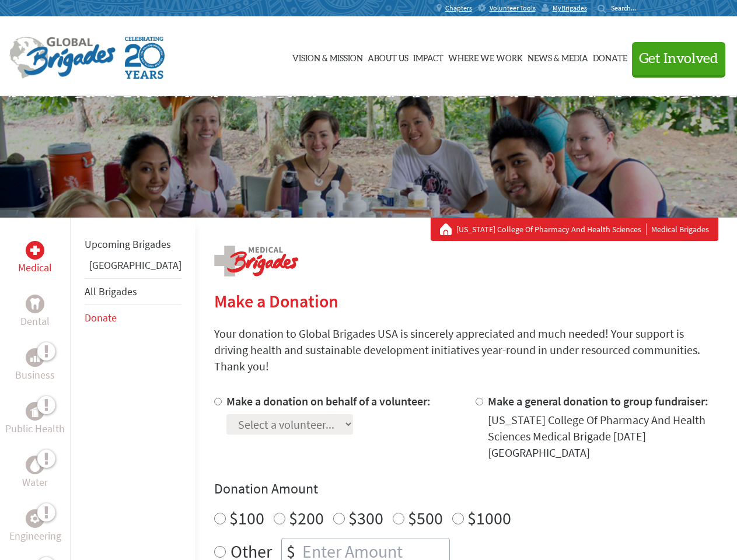 The image size is (737, 560). Describe the element at coordinates (35, 375) in the screenshot. I see `p: Business` at that location.